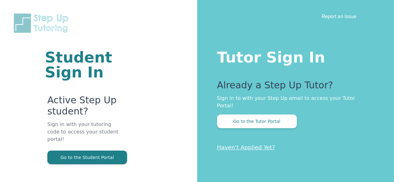 The height and width of the screenshot is (182, 394). What do you see at coordinates (293, 102) in the screenshot?
I see `p: Sign in to with your Step Up email to access your Tutor Portal!` at bounding box center [293, 102].